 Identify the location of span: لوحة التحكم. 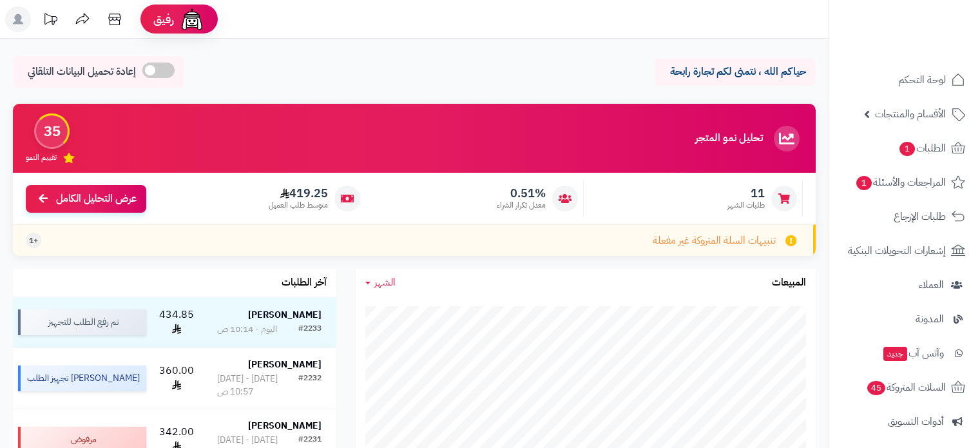
(922, 80).